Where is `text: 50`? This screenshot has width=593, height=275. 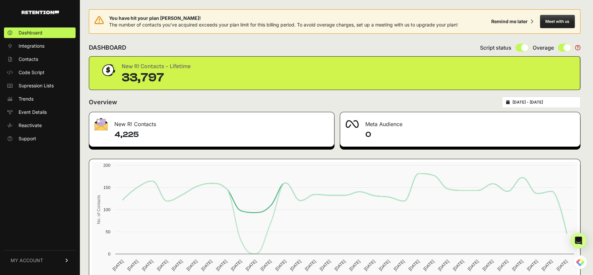 text: 50 is located at coordinates (108, 232).